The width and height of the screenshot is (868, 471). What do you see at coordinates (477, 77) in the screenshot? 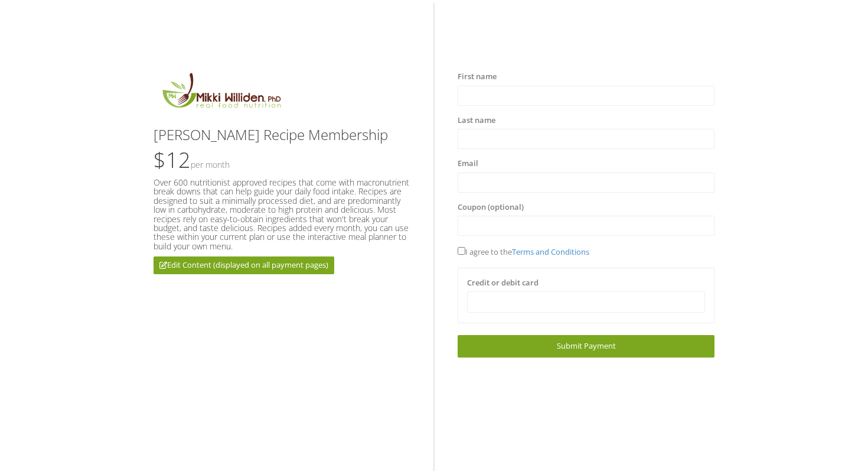
I see `label: First name` at bounding box center [477, 77].